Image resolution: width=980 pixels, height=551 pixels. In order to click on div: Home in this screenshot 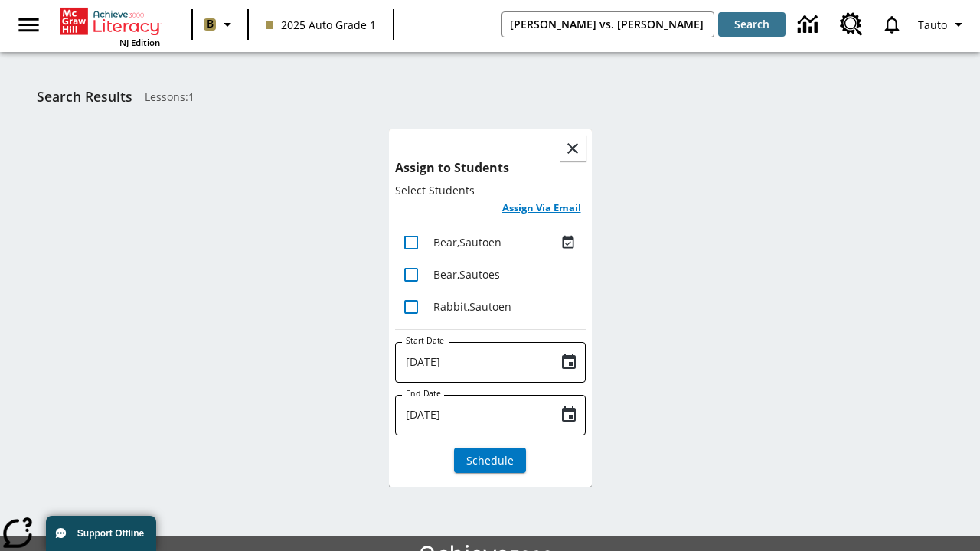, I will do `click(110, 26)`.